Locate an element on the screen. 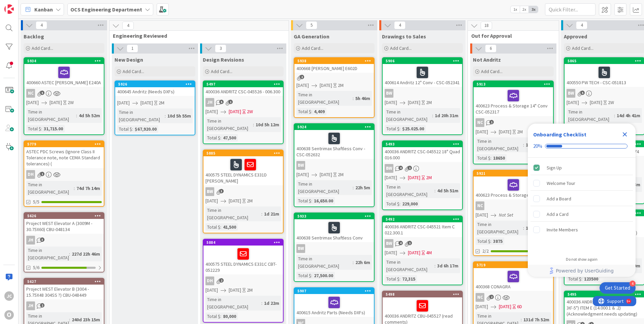 This screenshot has height=324, width=644. span: 2/2 is located at coordinates (485, 251).